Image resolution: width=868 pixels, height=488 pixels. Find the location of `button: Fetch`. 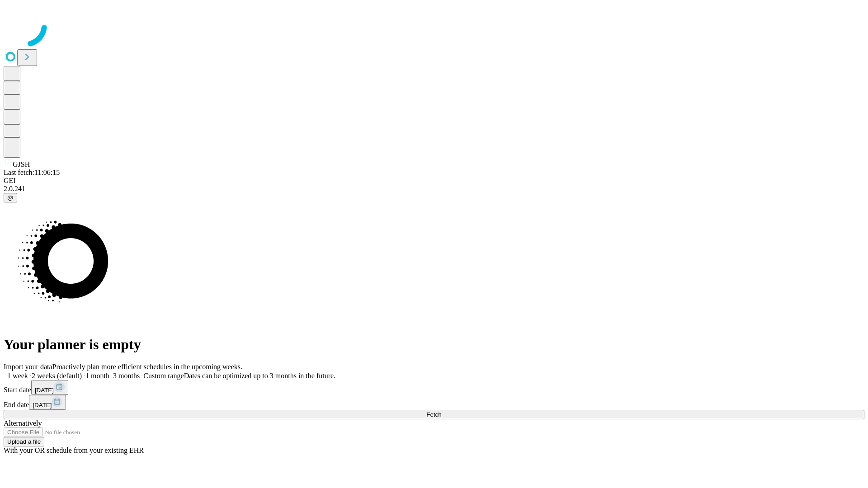

button: Fetch is located at coordinates (434, 414).